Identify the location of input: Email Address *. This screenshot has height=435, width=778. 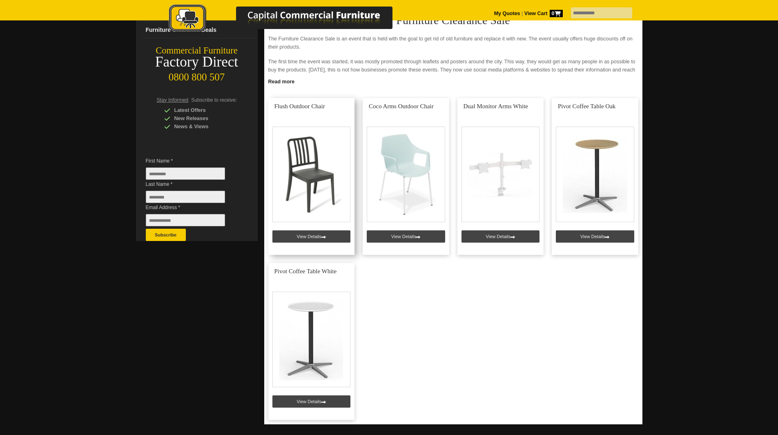
(186, 220).